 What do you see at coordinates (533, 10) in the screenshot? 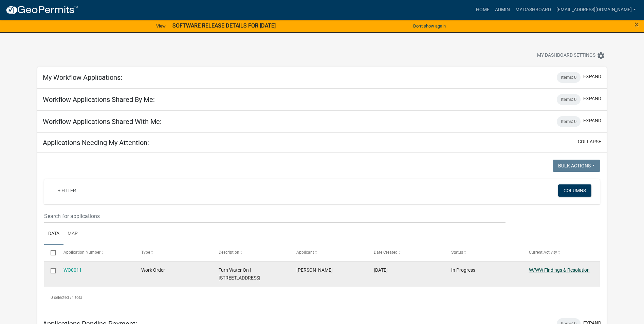
I see `a: My Dashboard` at bounding box center [533, 10].